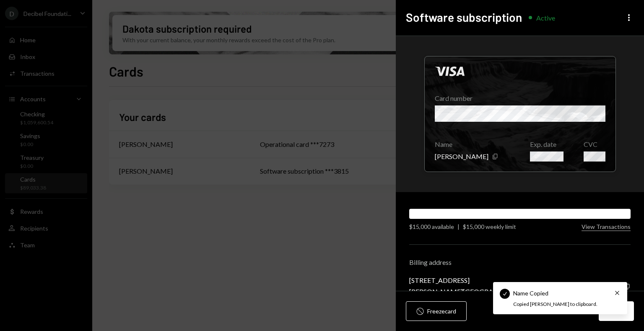  I want to click on div: Active, so click(545, 18).